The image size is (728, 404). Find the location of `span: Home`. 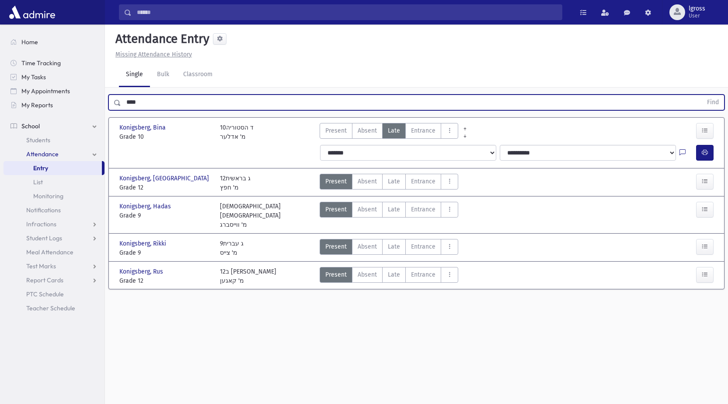

span: Home is located at coordinates (30, 42).